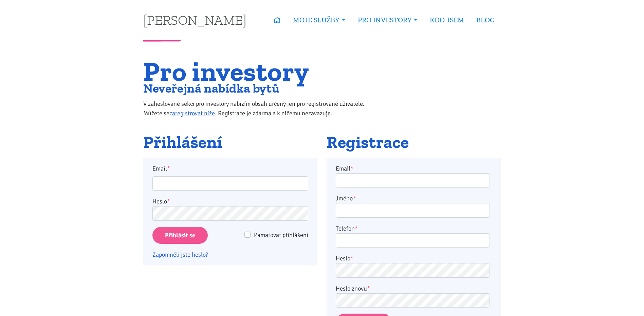  What do you see at coordinates (486, 20) in the screenshot?
I see `a: BLOG` at bounding box center [486, 20].